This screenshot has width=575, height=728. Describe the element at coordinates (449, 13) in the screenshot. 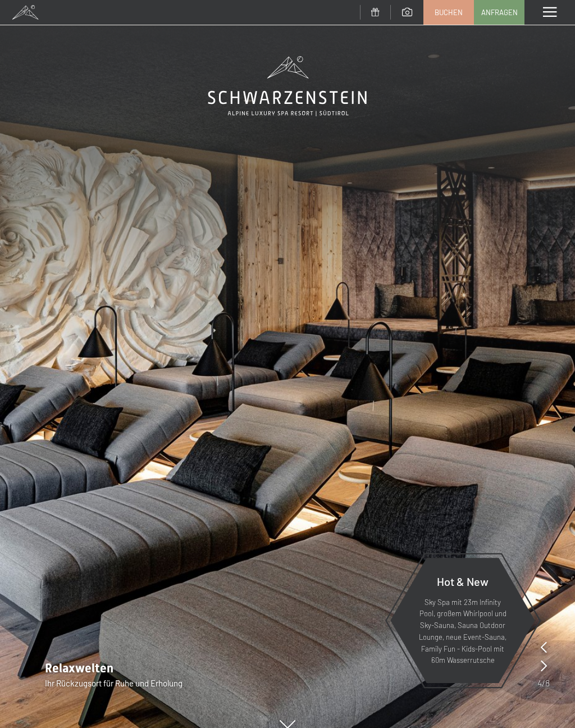

I see `a: Buchen` at that location.